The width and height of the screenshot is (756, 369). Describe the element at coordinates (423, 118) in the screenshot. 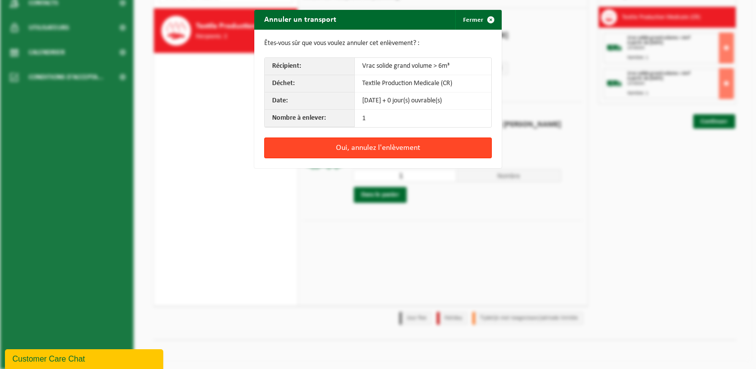

I see `td: 1` at that location.